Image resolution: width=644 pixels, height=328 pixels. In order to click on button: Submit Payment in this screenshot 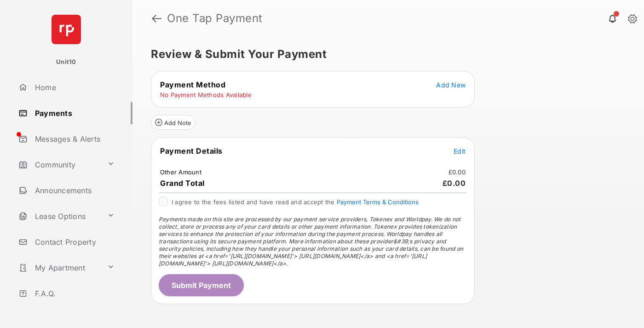, I will do `click(201, 285)`.